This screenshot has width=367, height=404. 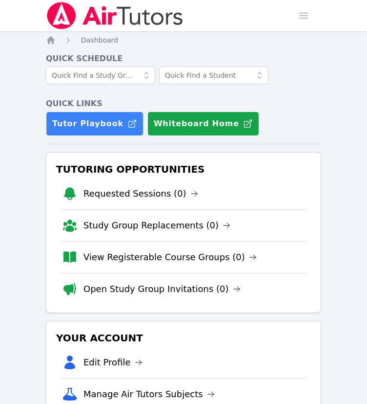 I want to click on span: Dashboard, so click(x=100, y=40).